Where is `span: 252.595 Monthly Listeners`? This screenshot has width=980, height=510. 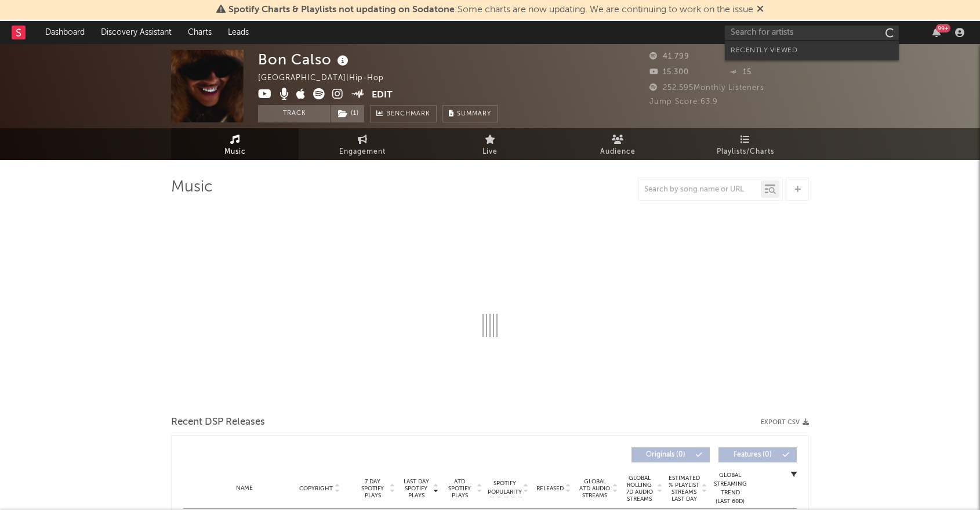
span: 252.595 Monthly Listeners is located at coordinates (707, 88).